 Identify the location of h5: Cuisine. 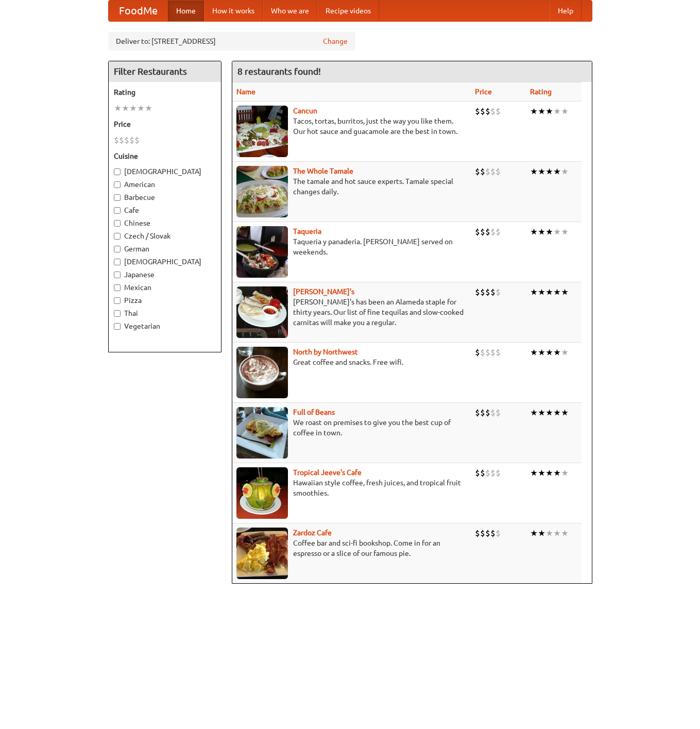
(165, 156).